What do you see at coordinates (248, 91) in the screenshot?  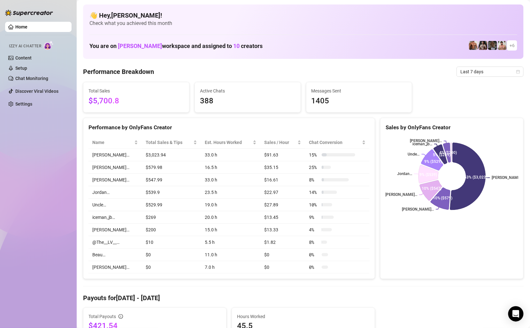 I see `span: Active Chats` at bounding box center [248, 91].